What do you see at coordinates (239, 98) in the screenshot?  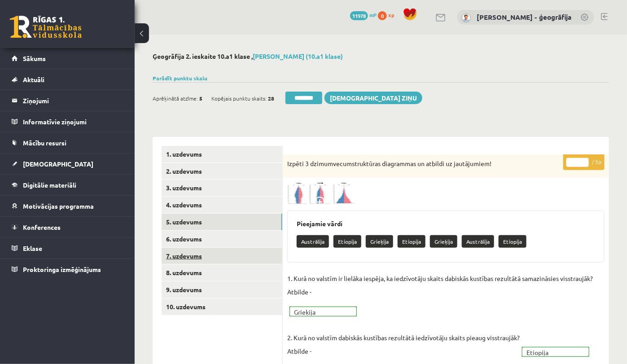 I see `span: Kopējais punktu skaits:` at bounding box center [239, 98].